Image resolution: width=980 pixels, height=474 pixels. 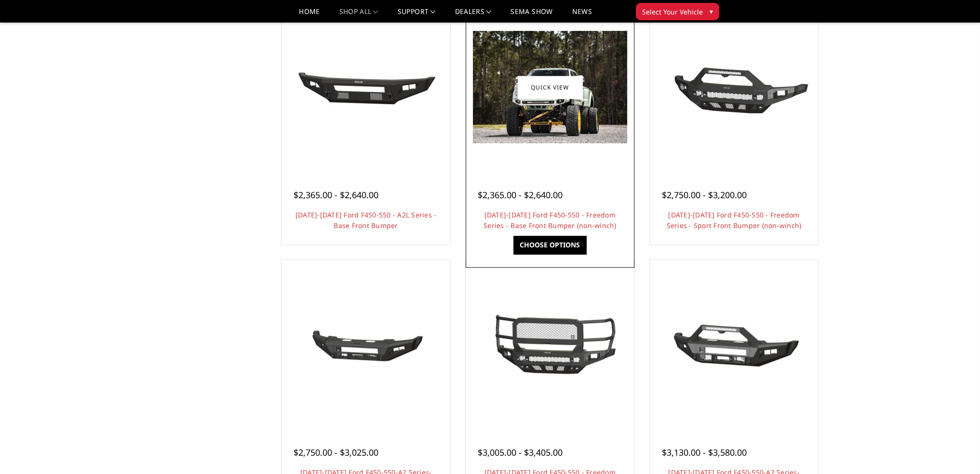 I want to click on button: Select Your Vehicle, so click(x=677, y=11).